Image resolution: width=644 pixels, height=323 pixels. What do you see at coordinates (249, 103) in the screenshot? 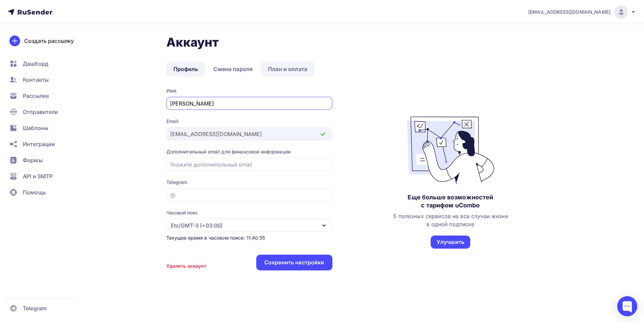
I see `input: Введите имя` at bounding box center [249, 103].